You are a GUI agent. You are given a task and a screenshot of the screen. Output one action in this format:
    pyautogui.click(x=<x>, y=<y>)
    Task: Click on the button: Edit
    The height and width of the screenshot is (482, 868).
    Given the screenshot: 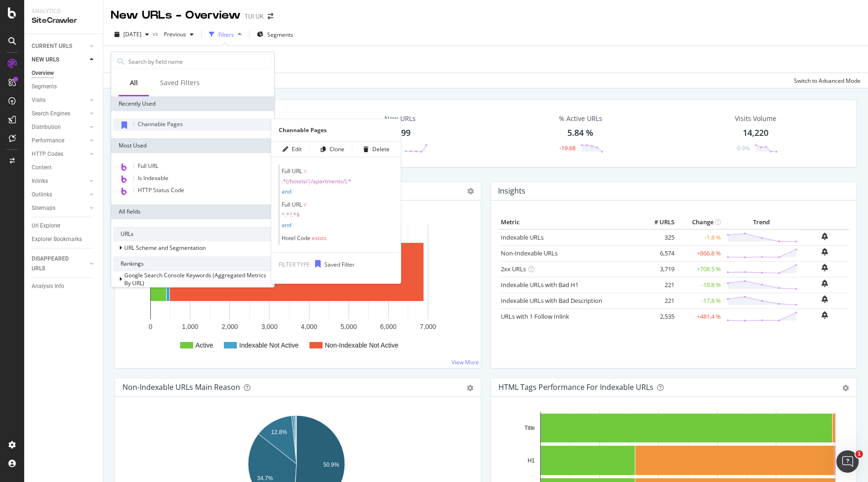 What is the action you would take?
    pyautogui.click(x=290, y=149)
    